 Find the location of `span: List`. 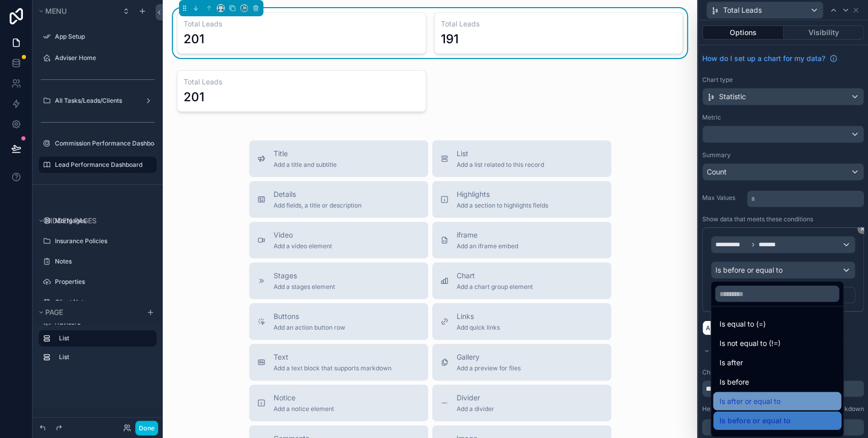

span: List is located at coordinates (500, 154).